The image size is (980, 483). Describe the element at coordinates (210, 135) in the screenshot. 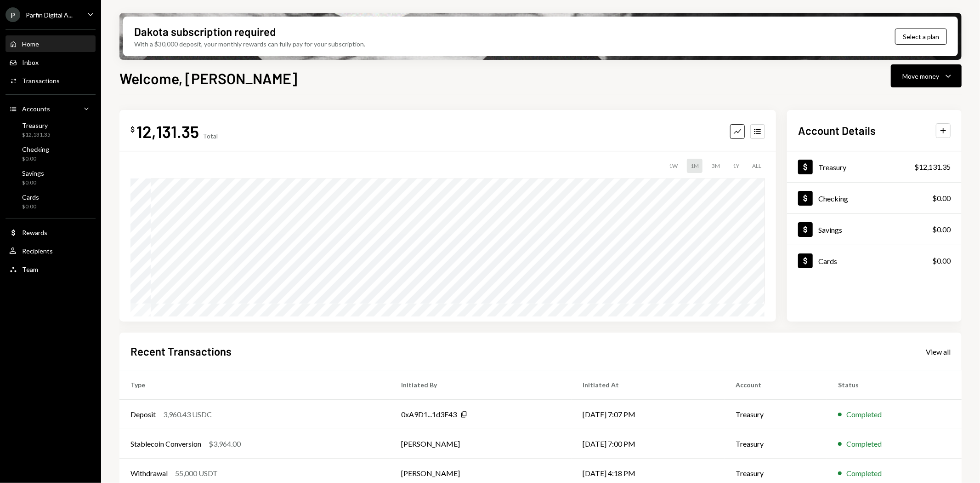

I see `div: Total` at that location.